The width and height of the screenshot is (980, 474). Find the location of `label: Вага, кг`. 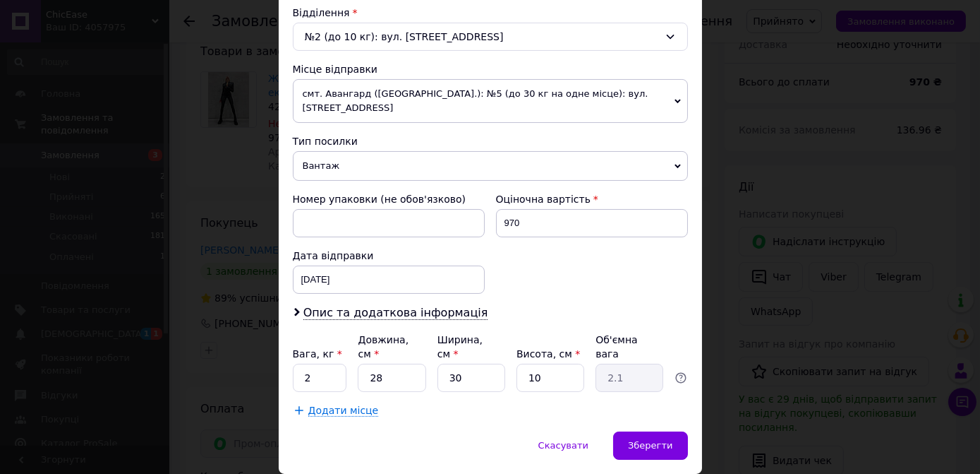

label: Вага, кг is located at coordinates (318, 354).